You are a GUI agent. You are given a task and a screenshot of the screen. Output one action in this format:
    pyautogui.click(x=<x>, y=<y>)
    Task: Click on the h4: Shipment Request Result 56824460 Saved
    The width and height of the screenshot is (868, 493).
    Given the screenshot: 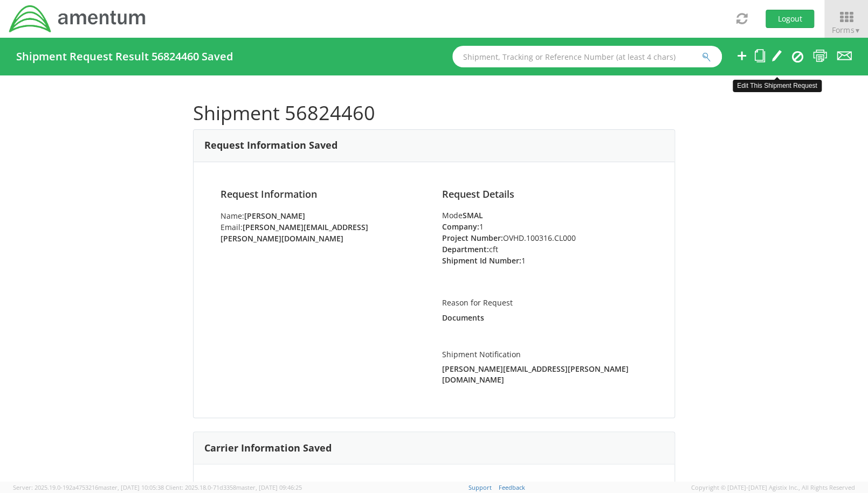 What is the action you would take?
    pyautogui.click(x=124, y=57)
    